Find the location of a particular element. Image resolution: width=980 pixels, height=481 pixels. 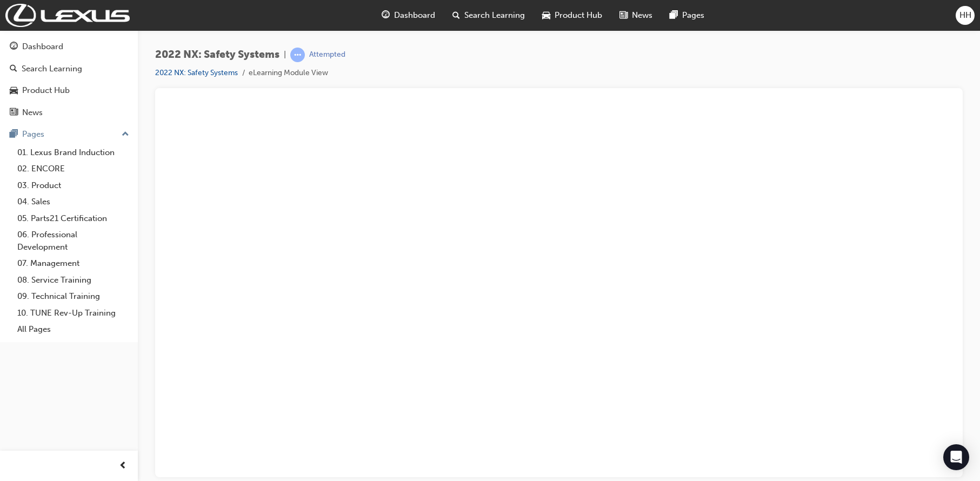

div: Product Hub is located at coordinates (46, 90).